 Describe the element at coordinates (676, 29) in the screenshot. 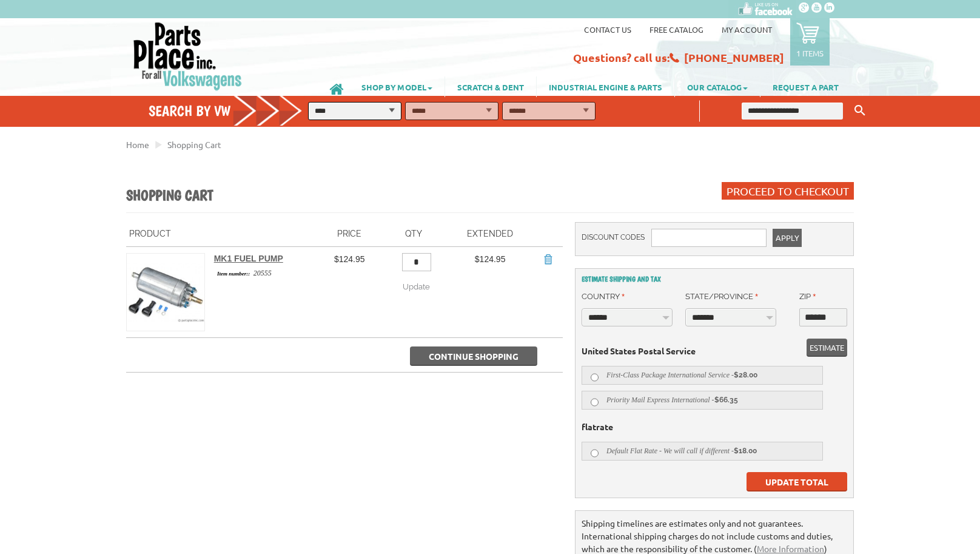

I see `a: Free Catalog` at that location.